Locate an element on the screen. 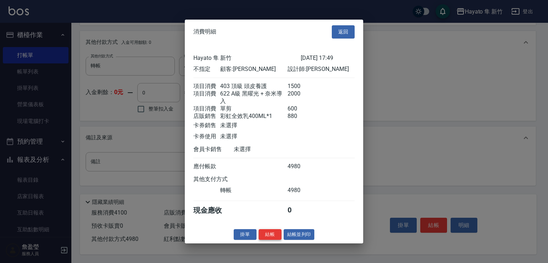  div: 卡券銷售 is located at coordinates (207, 125).